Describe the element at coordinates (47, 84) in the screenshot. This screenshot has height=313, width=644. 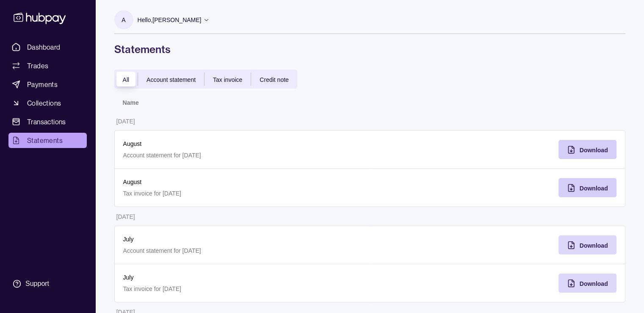
I see `a: Payments` at that location.